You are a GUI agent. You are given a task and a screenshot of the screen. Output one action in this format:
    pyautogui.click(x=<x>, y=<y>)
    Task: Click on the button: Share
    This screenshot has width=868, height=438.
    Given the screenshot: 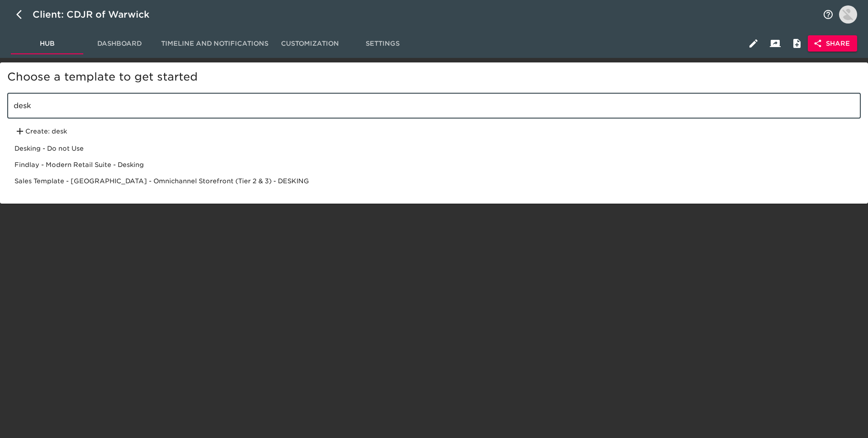 What is the action you would take?
    pyautogui.click(x=832, y=43)
    